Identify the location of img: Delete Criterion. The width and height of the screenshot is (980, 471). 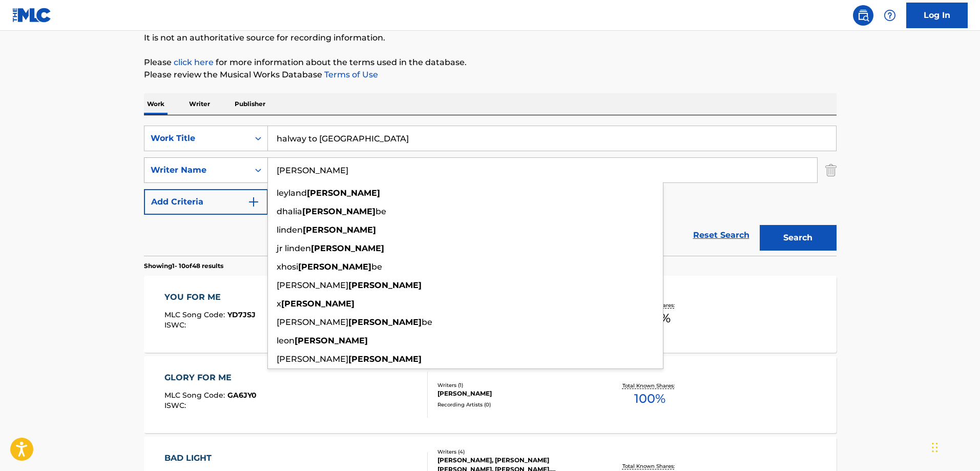
(831, 170).